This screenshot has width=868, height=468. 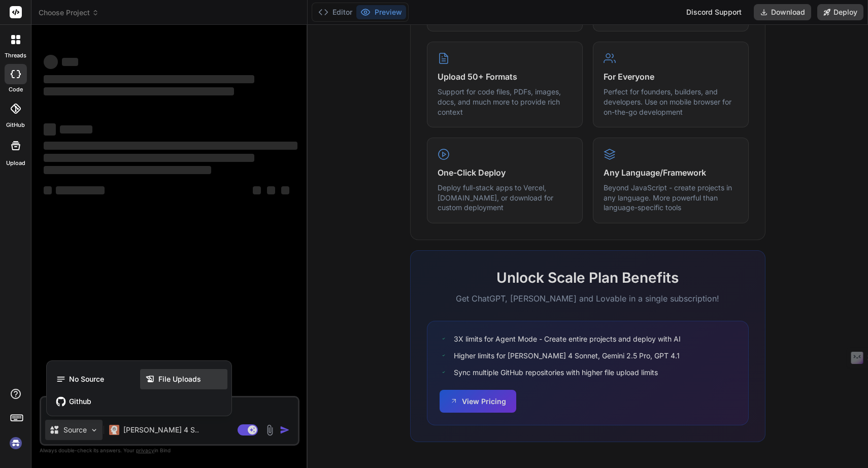 What do you see at coordinates (15, 125) in the screenshot?
I see `label: GitHub` at bounding box center [15, 125].